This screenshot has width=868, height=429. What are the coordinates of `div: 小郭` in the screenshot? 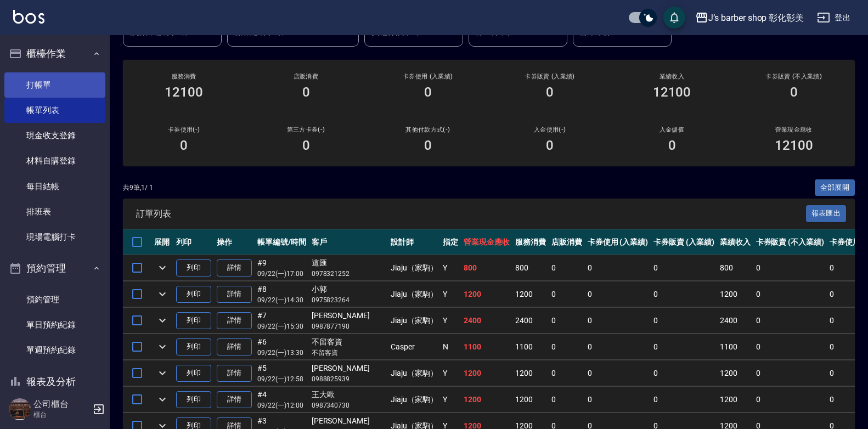 It's located at (348, 289).